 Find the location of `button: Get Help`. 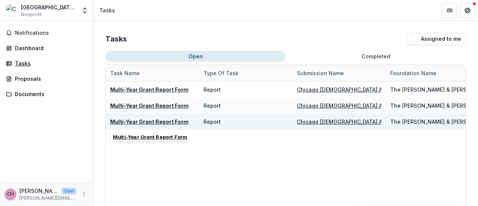

button: Get Help is located at coordinates (468, 10).